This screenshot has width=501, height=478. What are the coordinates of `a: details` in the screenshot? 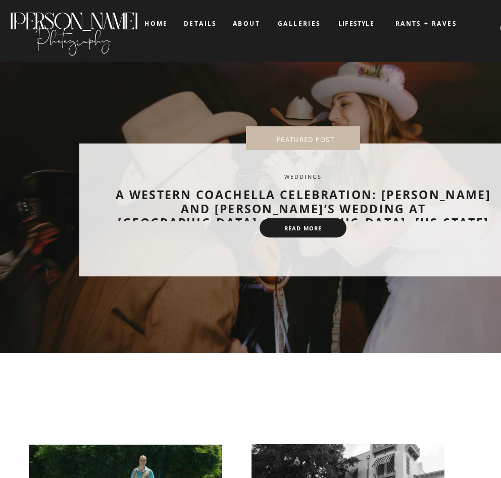 It's located at (201, 23).